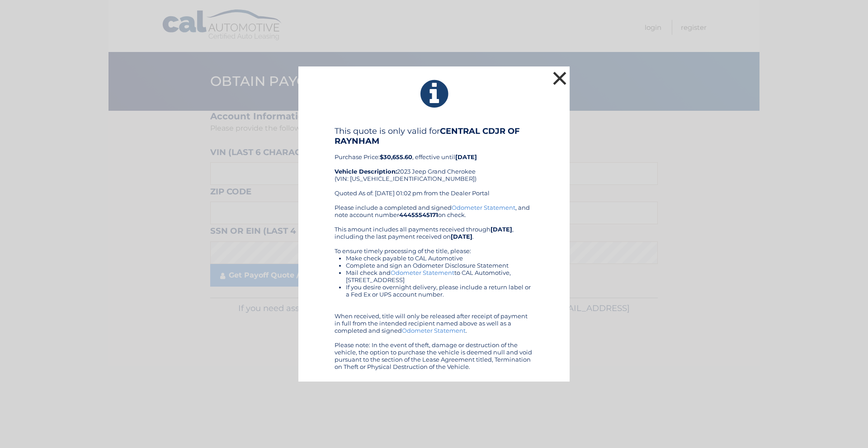 The image size is (868, 448). What do you see at coordinates (366, 171) in the screenshot?
I see `strong: Vehicle Description:` at bounding box center [366, 171].